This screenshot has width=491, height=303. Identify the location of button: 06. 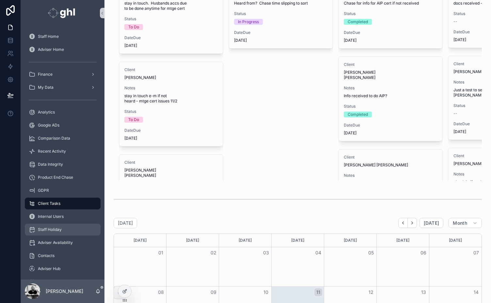
(423, 253).